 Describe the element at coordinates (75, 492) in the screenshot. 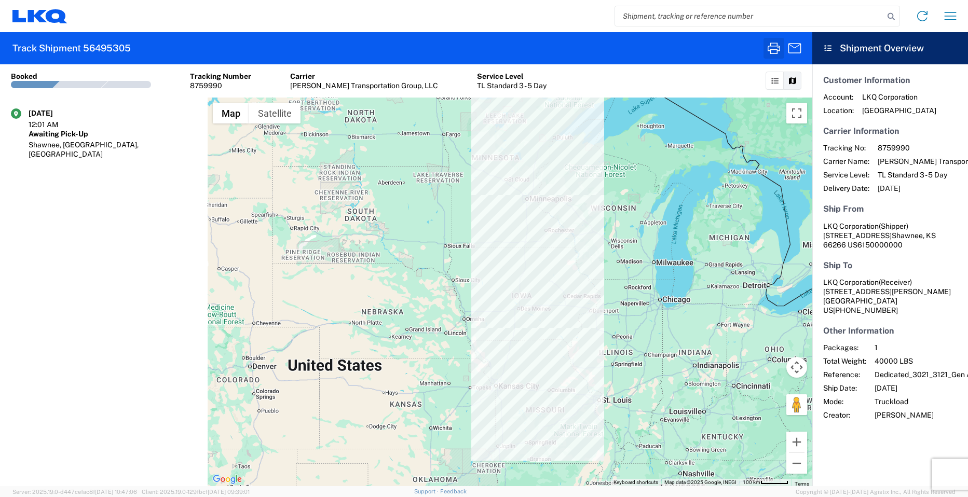

I see `span: Server: 2025.19.0-d447cefac8f` at that location.